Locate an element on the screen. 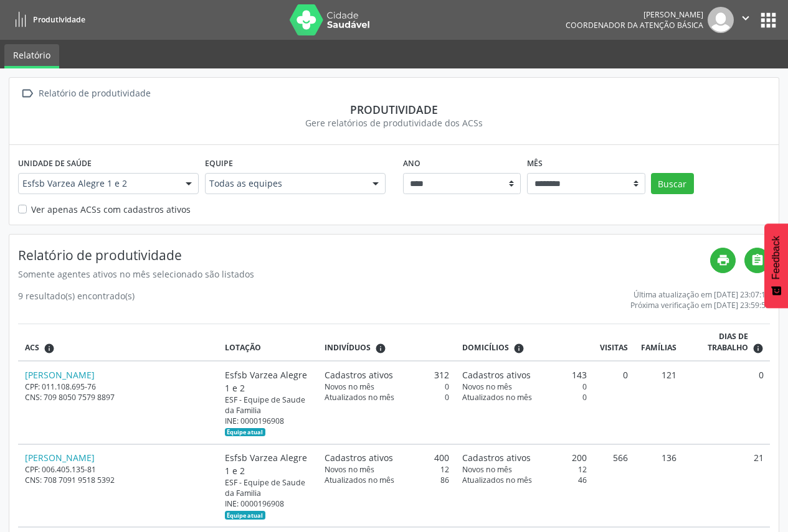 The height and width of the screenshot is (532, 788). div: Relatório de produtividade is located at coordinates (94, 94).